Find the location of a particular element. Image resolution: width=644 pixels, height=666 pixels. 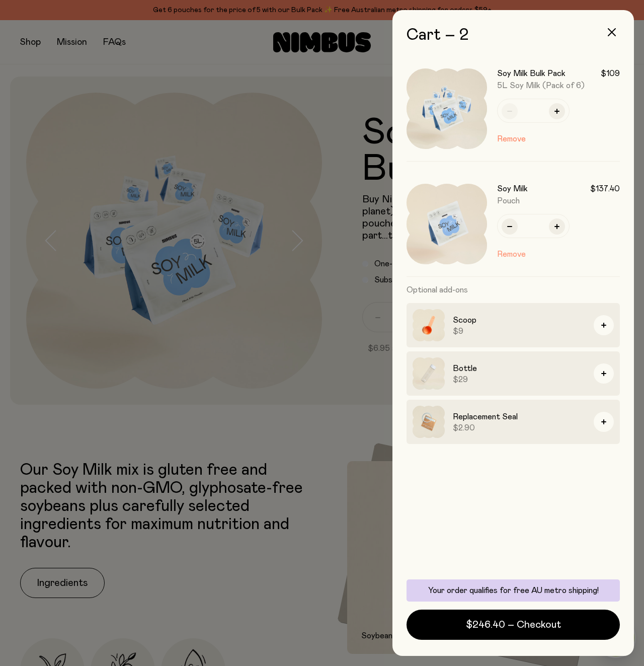

h3: Soy Milk Bulk Pack is located at coordinates (532, 73).